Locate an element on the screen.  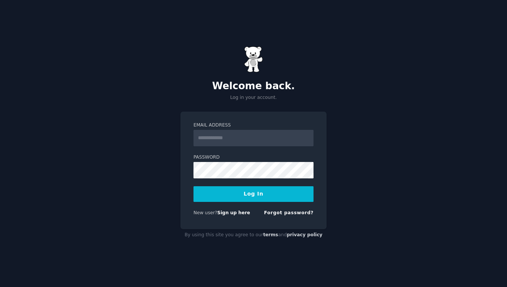
img: Gummy Bear is located at coordinates (254, 59).